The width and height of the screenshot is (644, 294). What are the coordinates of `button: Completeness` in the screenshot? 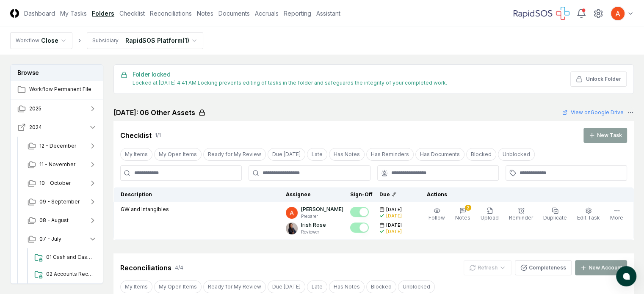 It's located at (543, 268).